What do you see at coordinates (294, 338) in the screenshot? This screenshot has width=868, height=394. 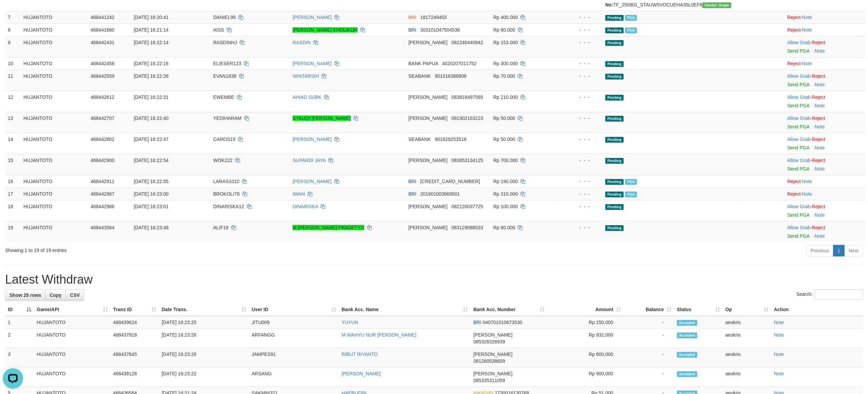 I see `td: ARFANGG` at bounding box center [294, 338].